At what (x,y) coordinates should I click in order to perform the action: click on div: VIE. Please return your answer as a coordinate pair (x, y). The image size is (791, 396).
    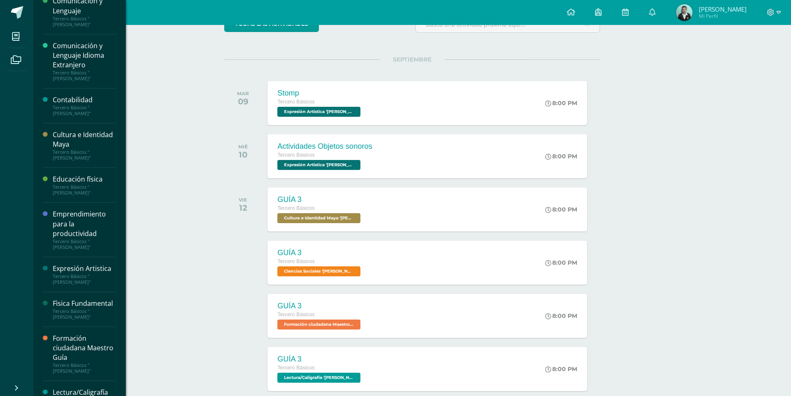
    Looking at the image, I should click on (243, 200).